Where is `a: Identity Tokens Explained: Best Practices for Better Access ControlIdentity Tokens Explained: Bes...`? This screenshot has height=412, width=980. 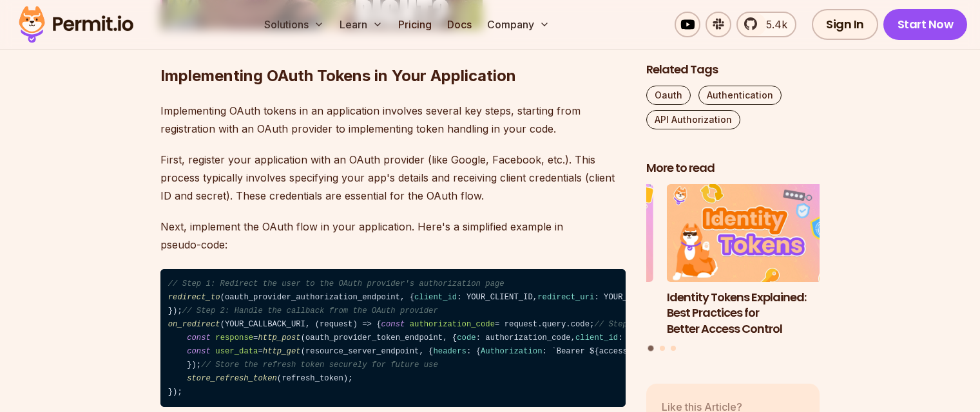 a: Identity Tokens Explained: Best Practices for Better Access ControlIdentity Tokens Explained: Bes... is located at coordinates (754, 261).